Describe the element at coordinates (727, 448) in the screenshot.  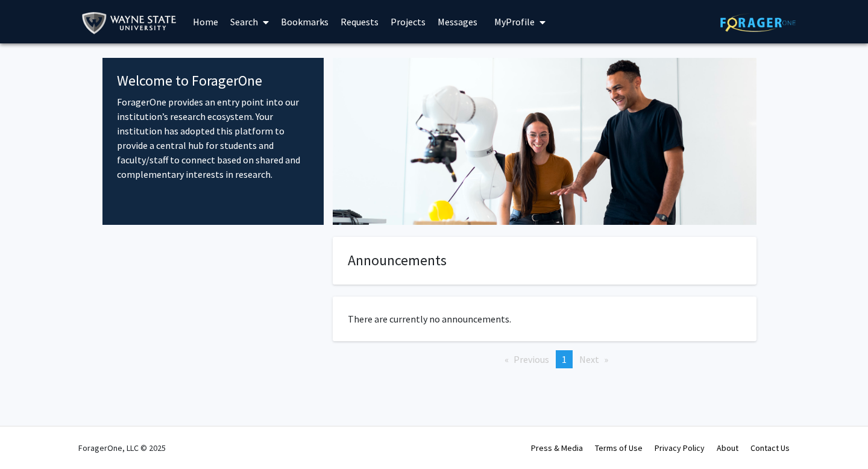
I see `a: About` at that location.